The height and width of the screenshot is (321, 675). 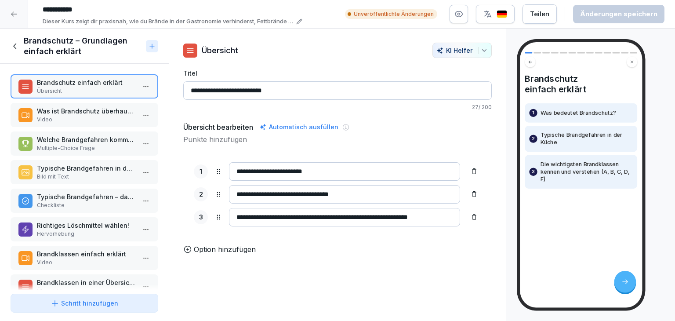 What do you see at coordinates (84, 303) in the screenshot?
I see `button: Schritt hinzufügen` at bounding box center [84, 303].